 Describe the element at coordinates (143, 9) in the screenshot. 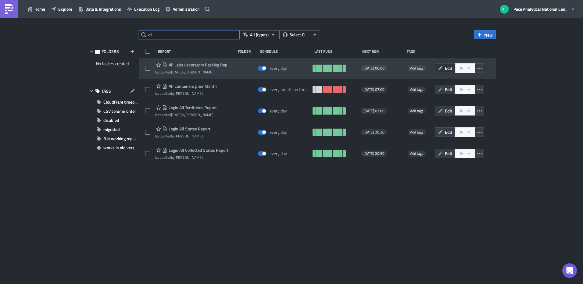

I see `a: Execution Log` at that location.